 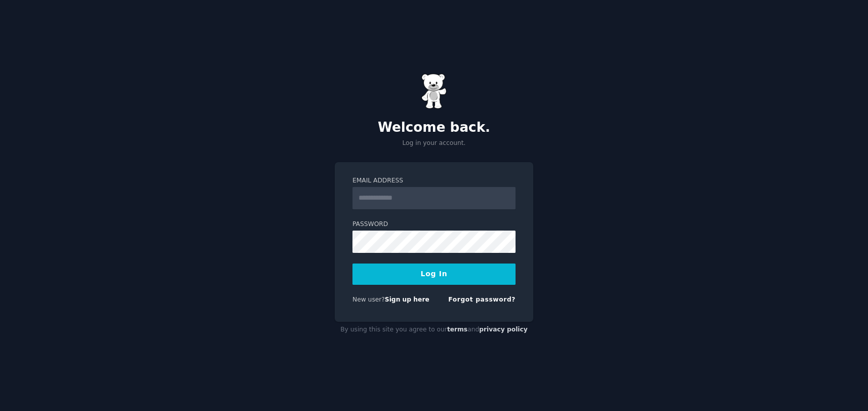 What do you see at coordinates (369, 300) in the screenshot?
I see `span: New user?` at bounding box center [369, 300].